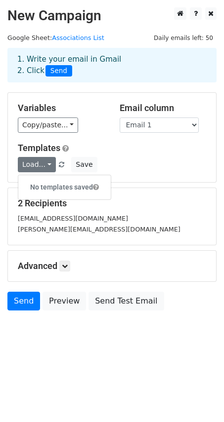 Image resolution: width=224 pixels, height=422 pixels. What do you see at coordinates (112, 204) in the screenshot?
I see `h5: 2 Recipients` at bounding box center [112, 204].